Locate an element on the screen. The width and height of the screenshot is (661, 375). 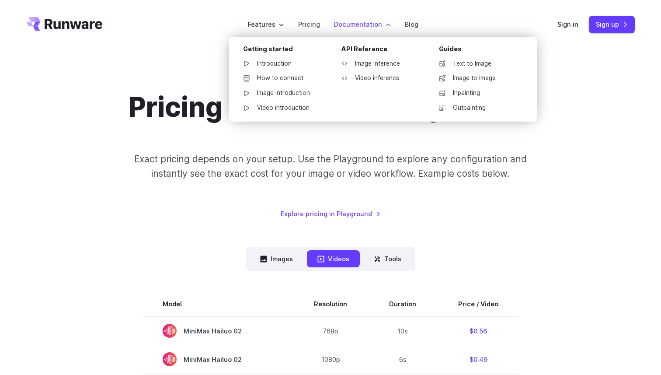
td: 6s is located at coordinates (403, 359).